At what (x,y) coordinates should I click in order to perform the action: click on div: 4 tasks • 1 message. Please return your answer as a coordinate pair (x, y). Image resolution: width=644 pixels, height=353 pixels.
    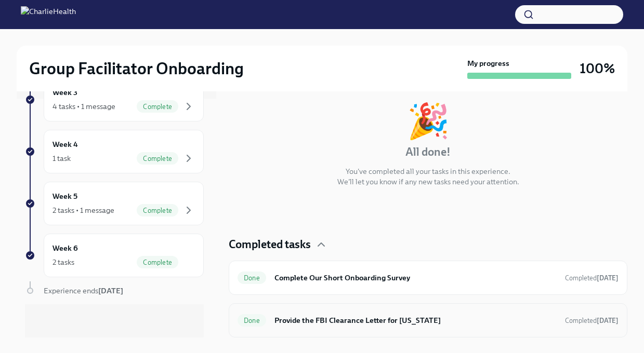
    Looking at the image, I should click on (84, 106).